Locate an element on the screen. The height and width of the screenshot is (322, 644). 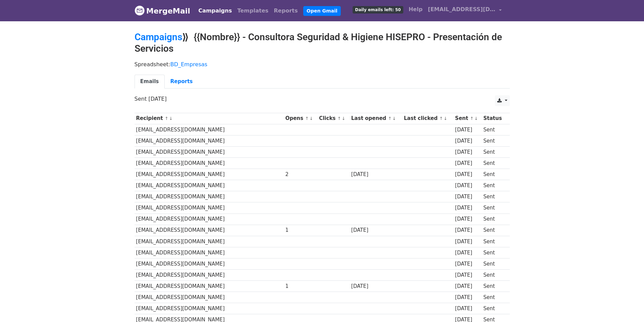
th: Last opened is located at coordinates (376, 119).